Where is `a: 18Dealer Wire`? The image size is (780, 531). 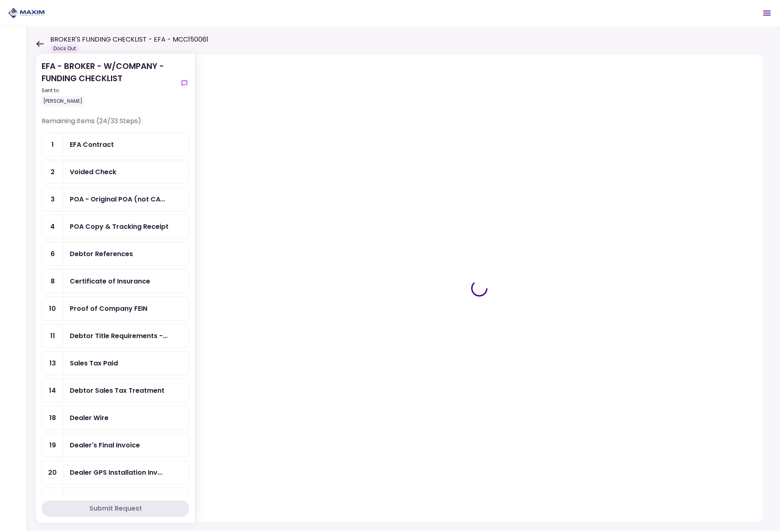
a: 18Dealer Wire is located at coordinates (115, 418).